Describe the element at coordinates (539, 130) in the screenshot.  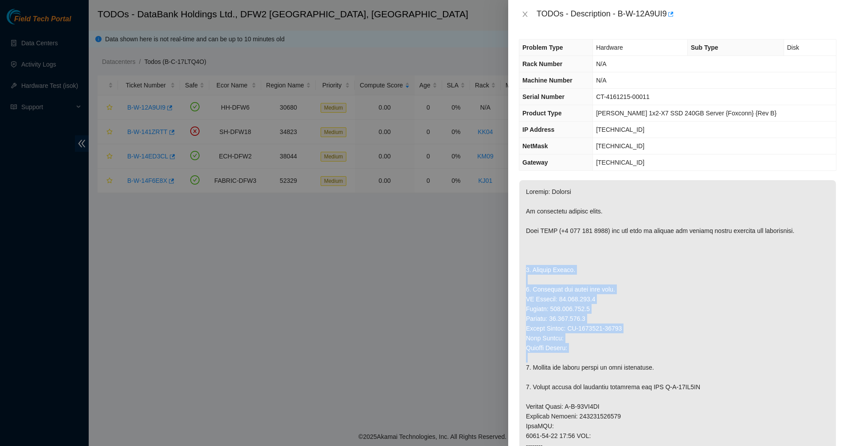
I see `span: IP Address` at that location.